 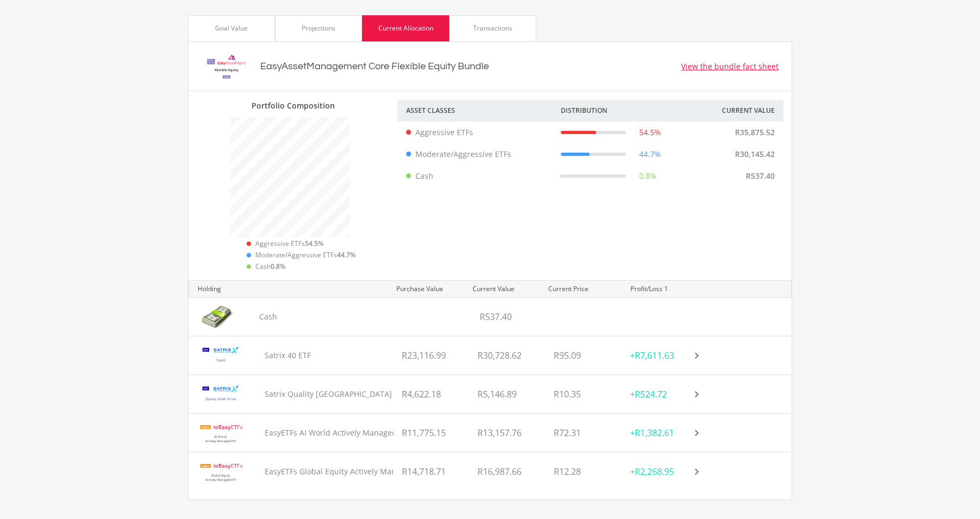 I want to click on strong: 54.5%, so click(x=315, y=243).